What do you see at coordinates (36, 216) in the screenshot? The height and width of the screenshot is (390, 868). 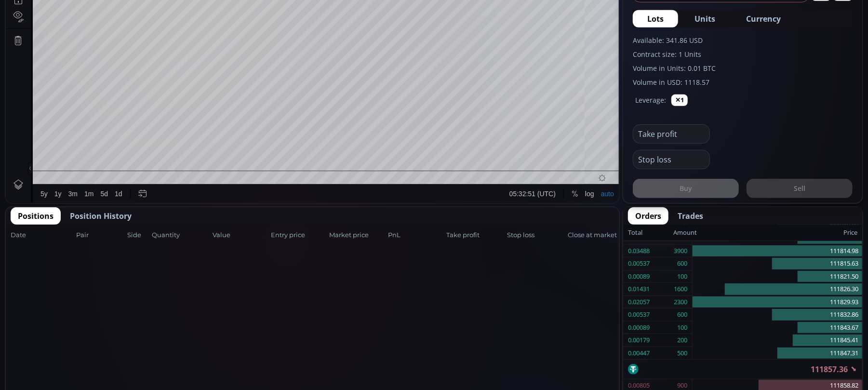 I see `span: Positions` at bounding box center [36, 216].